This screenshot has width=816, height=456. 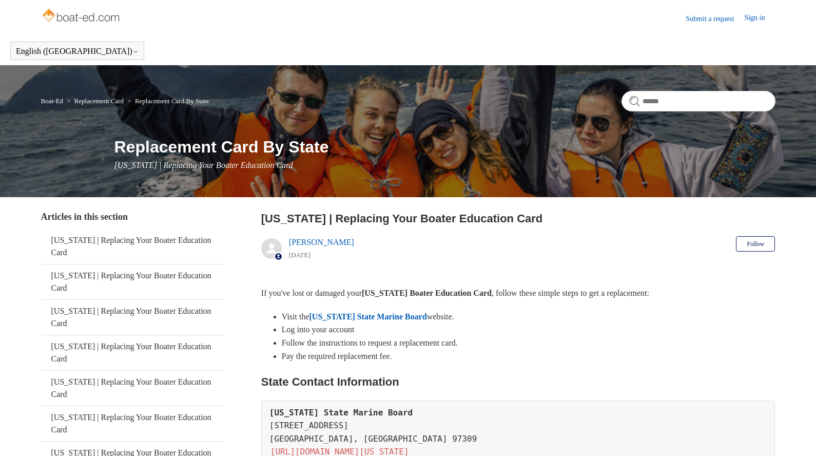 I want to click on time: 05/22/2024, 08:59, so click(x=300, y=255).